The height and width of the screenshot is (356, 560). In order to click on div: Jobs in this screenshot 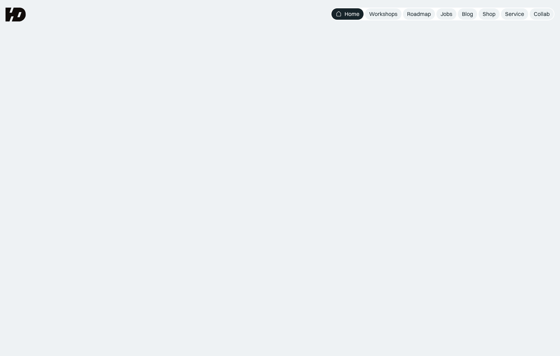, I will do `click(447, 14)`.